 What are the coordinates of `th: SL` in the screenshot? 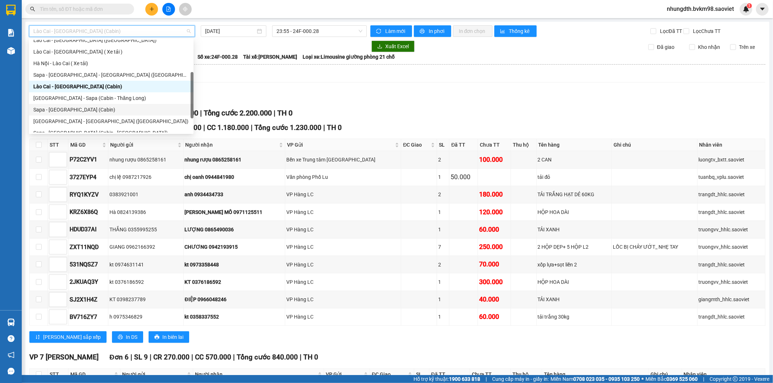 It's located at (422, 375).